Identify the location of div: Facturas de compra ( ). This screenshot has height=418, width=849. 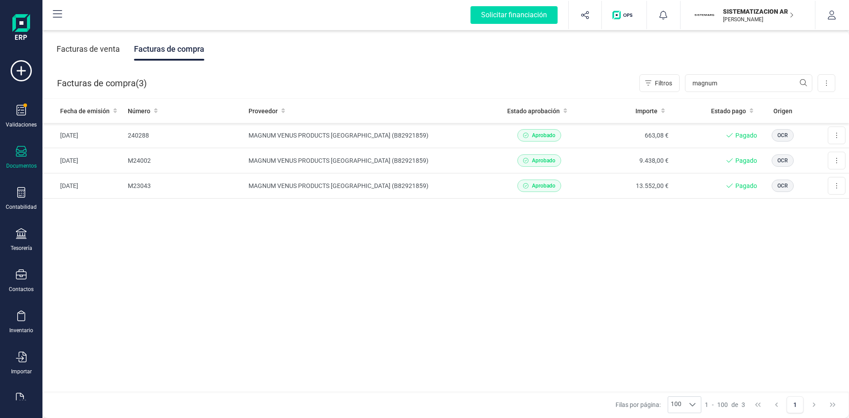
(102, 83).